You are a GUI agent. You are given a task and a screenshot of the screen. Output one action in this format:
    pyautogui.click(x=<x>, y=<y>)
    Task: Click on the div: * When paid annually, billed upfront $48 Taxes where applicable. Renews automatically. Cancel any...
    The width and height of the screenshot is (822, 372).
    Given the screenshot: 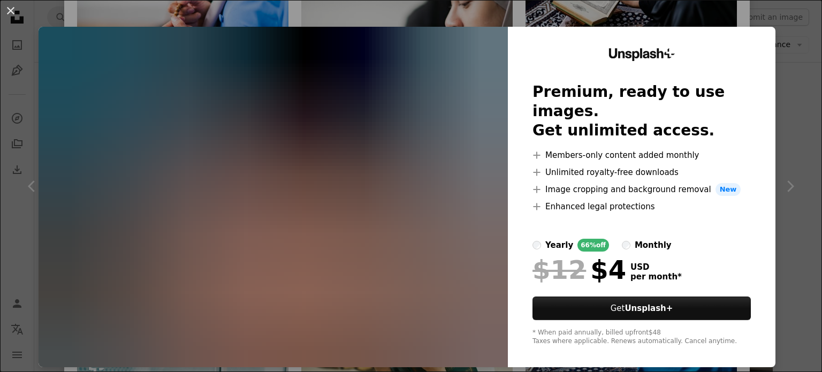 What is the action you would take?
    pyautogui.click(x=642, y=337)
    